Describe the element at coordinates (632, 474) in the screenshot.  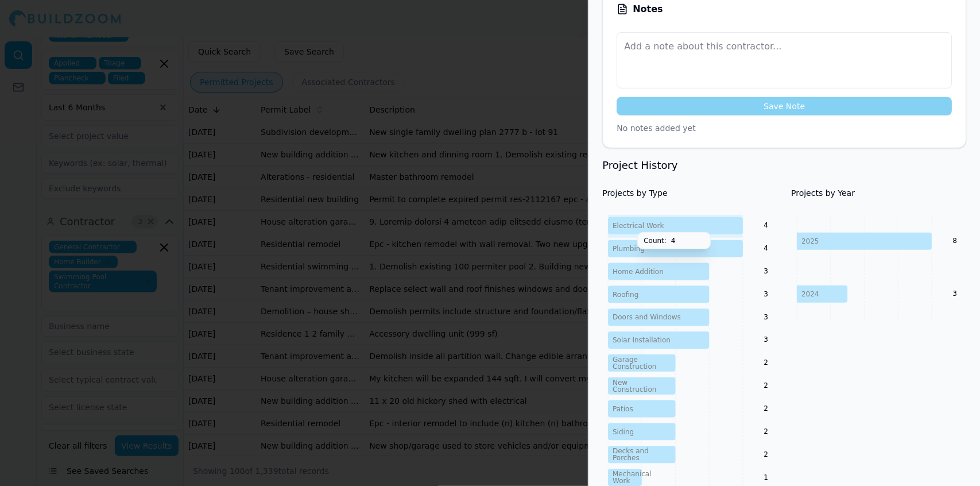
I see `tspan: Mechanical` at that location.